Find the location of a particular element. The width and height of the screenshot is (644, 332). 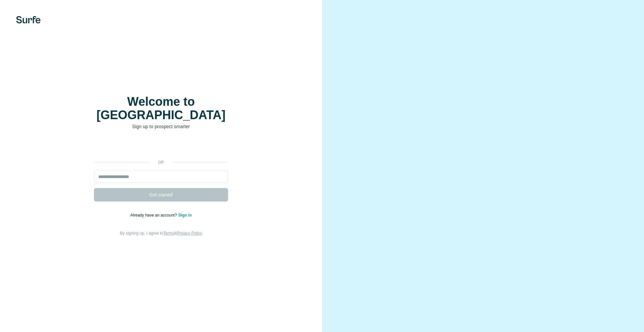

a: Terms is located at coordinates (168, 234).